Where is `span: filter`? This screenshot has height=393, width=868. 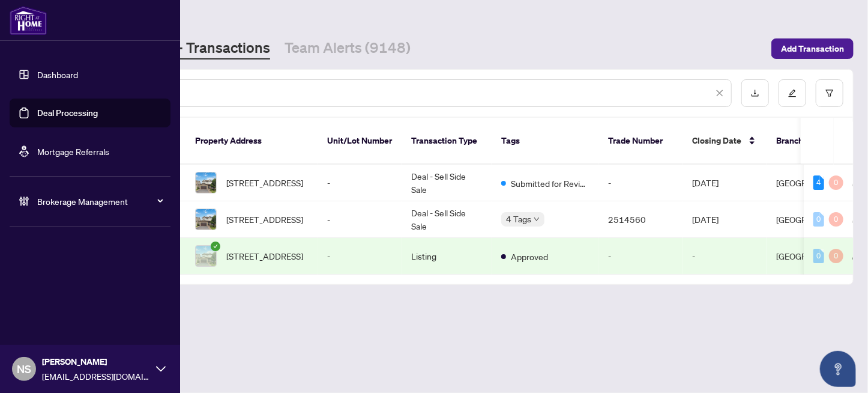 span: filter is located at coordinates (830, 93).